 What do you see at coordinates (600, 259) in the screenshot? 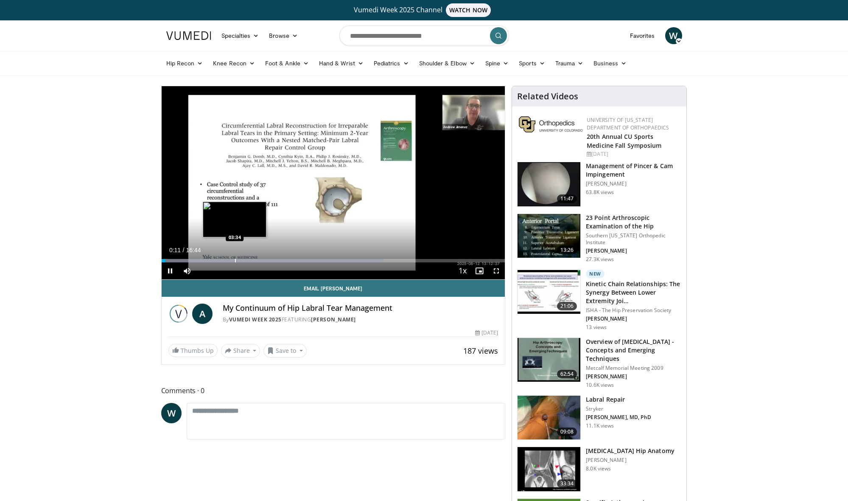
I see `p: 27.3K views` at bounding box center [600, 259].